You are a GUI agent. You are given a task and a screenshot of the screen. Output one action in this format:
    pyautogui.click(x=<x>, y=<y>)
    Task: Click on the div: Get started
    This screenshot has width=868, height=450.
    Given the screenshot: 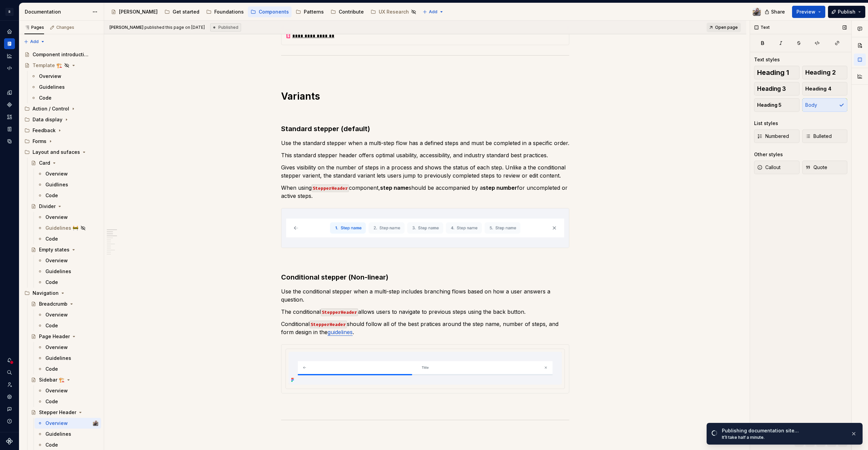 What is the action you would take?
    pyautogui.click(x=186, y=12)
    